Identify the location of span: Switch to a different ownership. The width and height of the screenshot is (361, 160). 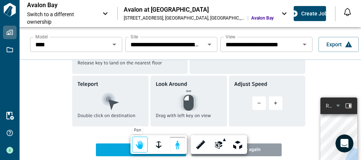
(61, 18).